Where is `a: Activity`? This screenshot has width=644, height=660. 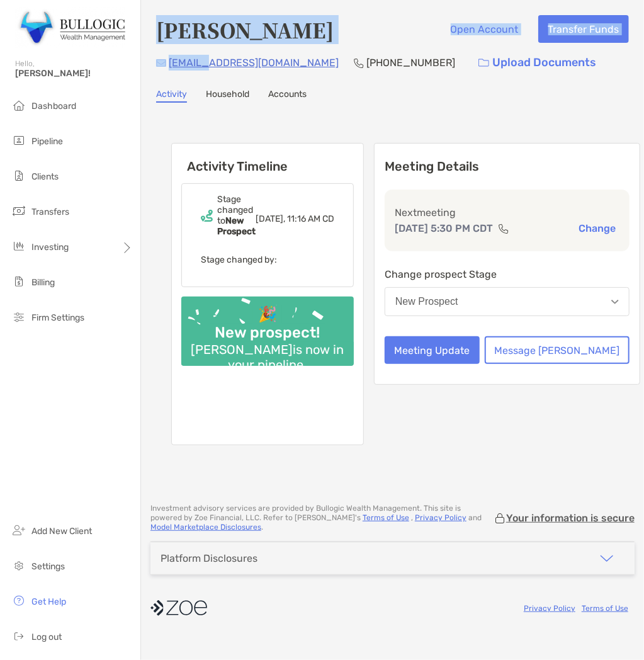
a: Activity is located at coordinates (171, 96).